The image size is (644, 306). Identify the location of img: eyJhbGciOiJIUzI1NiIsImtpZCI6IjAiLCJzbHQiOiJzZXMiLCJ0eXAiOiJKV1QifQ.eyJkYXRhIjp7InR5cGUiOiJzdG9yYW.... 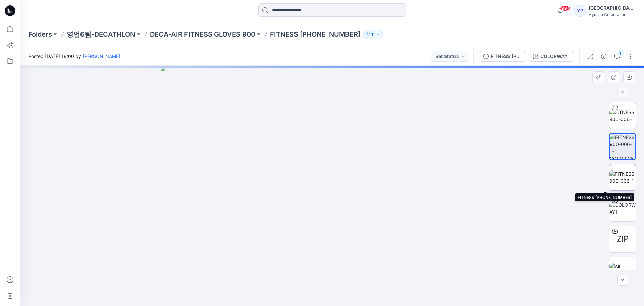
(332, 185).